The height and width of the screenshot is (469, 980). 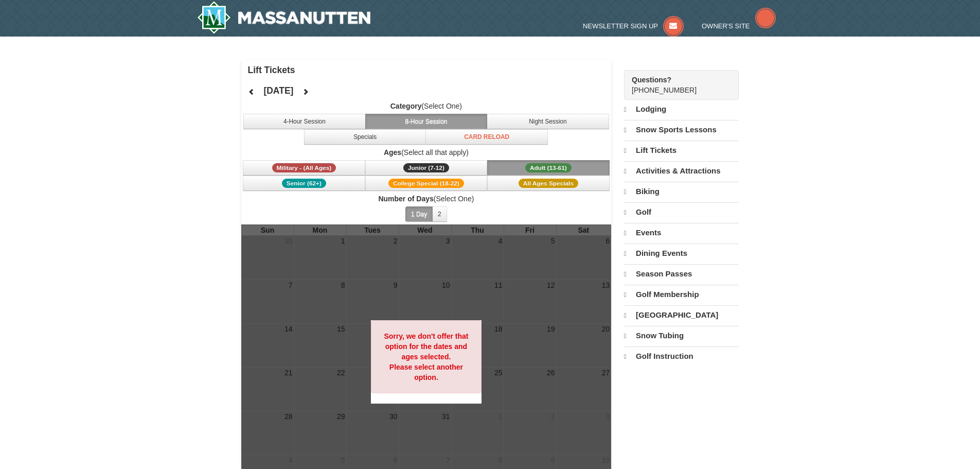 I want to click on button: 4-Hour Session, so click(x=304, y=122).